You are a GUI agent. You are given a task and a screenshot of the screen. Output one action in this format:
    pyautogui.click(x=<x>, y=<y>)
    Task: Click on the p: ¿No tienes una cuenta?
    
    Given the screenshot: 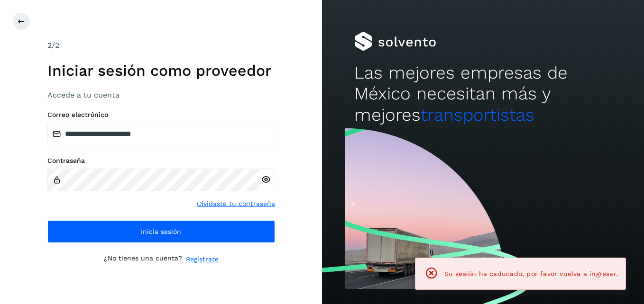 What is the action you would take?
    pyautogui.click(x=143, y=259)
    